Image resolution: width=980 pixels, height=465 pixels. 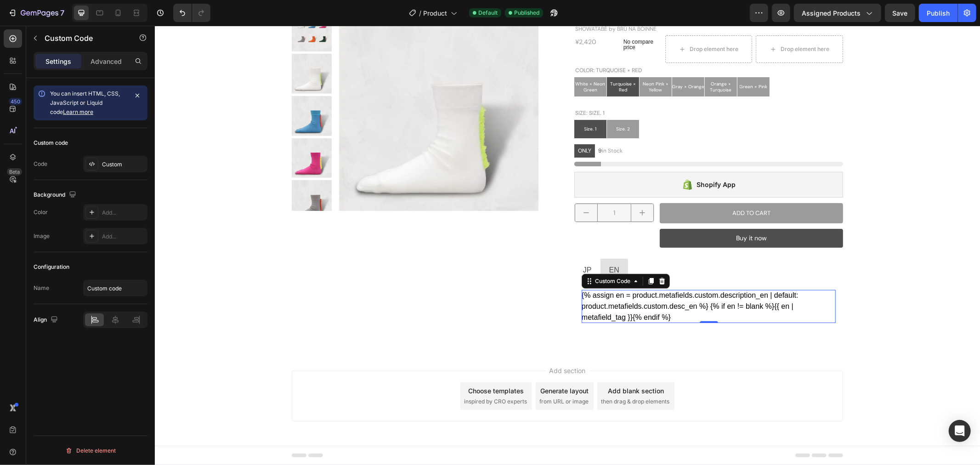 I want to click on span: Turquoise × Red, so click(x=468, y=61).